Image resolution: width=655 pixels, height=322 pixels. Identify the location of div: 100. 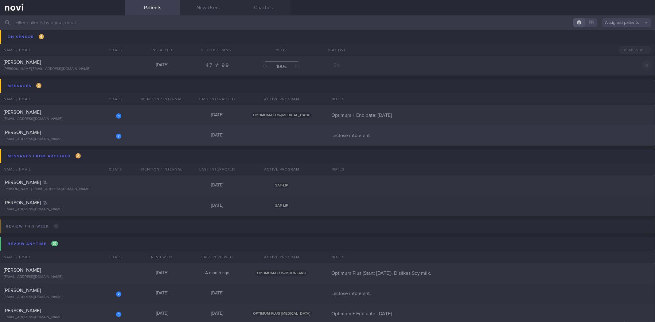
(281, 67).